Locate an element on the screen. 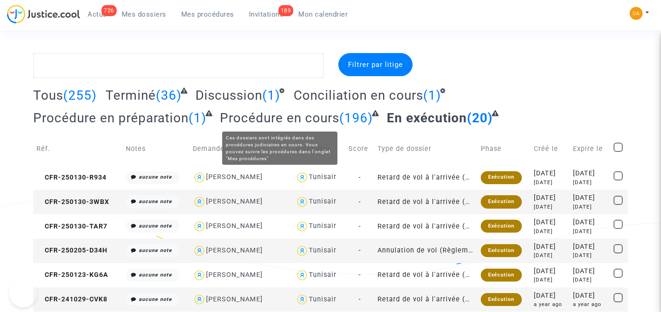 The height and width of the screenshot is (312, 661). td: Phase is located at coordinates (504, 148).